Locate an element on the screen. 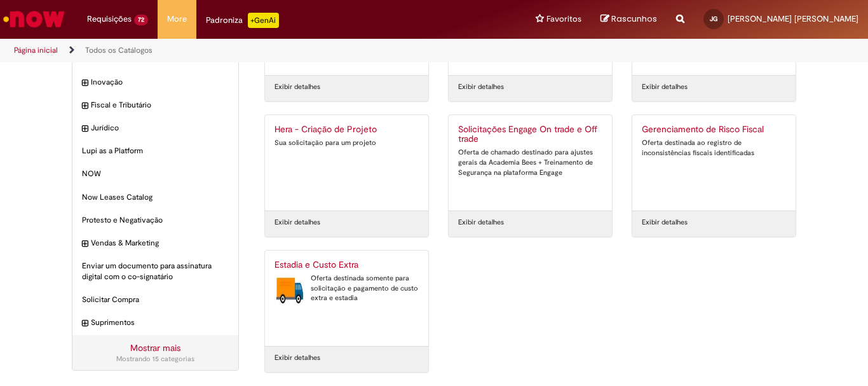  div: expandir categoria Inovação Inovação is located at coordinates (155, 82).